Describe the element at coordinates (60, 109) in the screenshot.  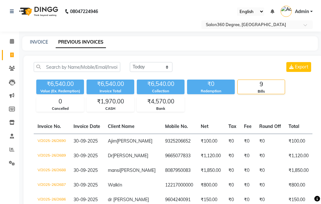
I see `div: Cancelled` at that location.